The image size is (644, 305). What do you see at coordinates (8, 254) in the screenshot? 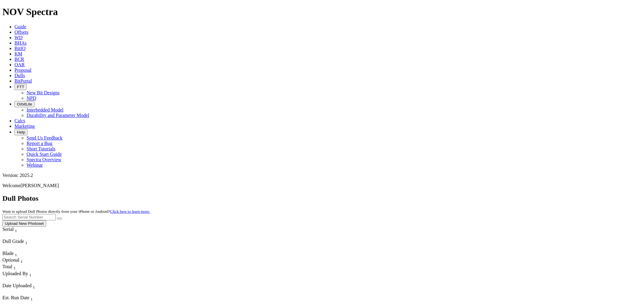
I see `span: Blade` at bounding box center [8, 254].